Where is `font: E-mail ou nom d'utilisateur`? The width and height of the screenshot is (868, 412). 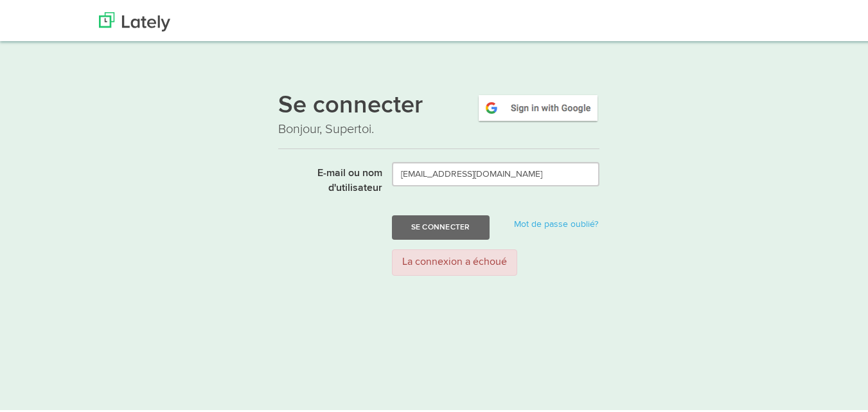 font: E-mail ou nom d'utilisateur is located at coordinates (349, 178).